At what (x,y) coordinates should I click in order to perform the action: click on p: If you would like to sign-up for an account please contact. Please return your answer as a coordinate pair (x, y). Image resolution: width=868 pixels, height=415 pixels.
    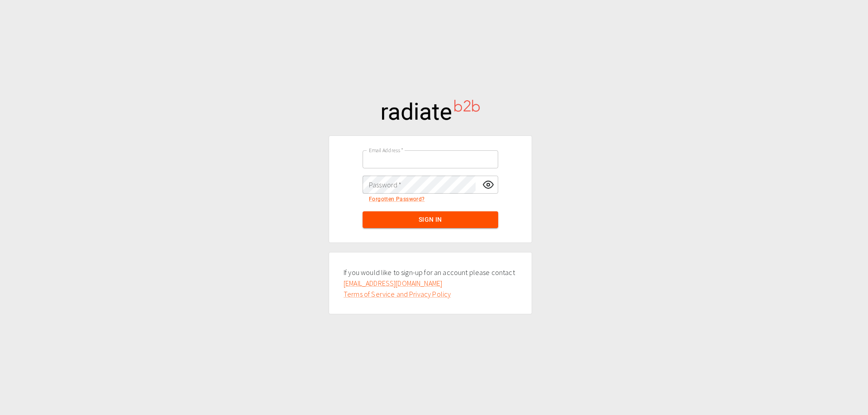
    Looking at the image, I should click on (430, 283).